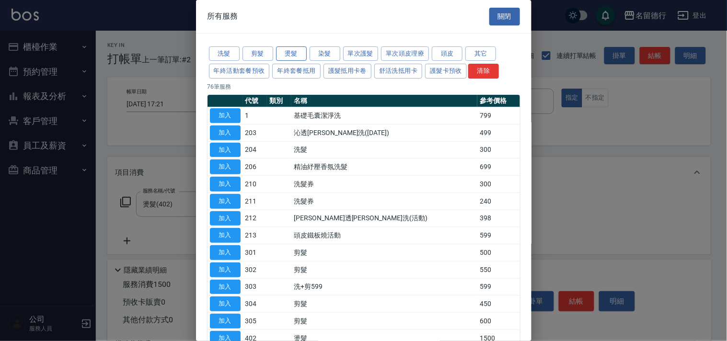  Describe the element at coordinates (255, 116) in the screenshot. I see `td: 1` at that location.